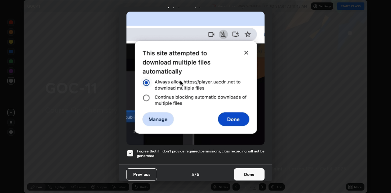 Image resolution: width=391 pixels, height=193 pixels. What do you see at coordinates (249, 175) in the screenshot?
I see `button: Done` at bounding box center [249, 175].